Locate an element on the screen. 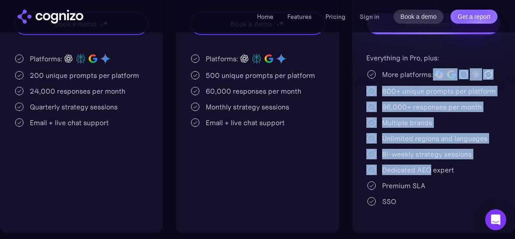 This screenshot has width=515, height=239. div: 96,000+ responses per month is located at coordinates (431, 107).